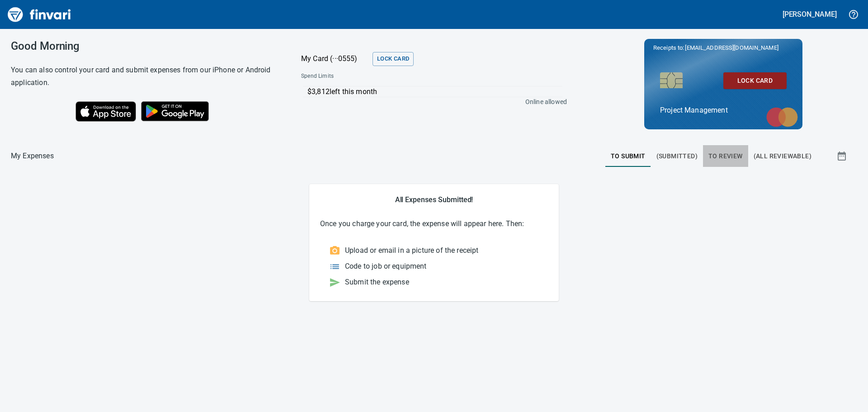  What do you see at coordinates (386, 266) in the screenshot?
I see `p: Code to job or equipment` at bounding box center [386, 266].